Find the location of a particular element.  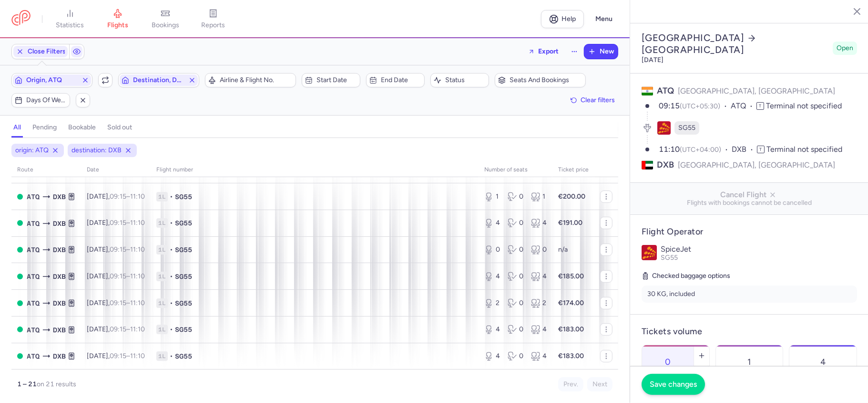

li: 30 KG, included is located at coordinates (750, 294).